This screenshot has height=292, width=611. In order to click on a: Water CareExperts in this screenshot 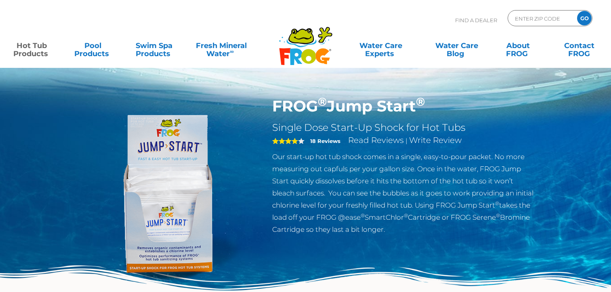, I will do `click(380, 46)`.